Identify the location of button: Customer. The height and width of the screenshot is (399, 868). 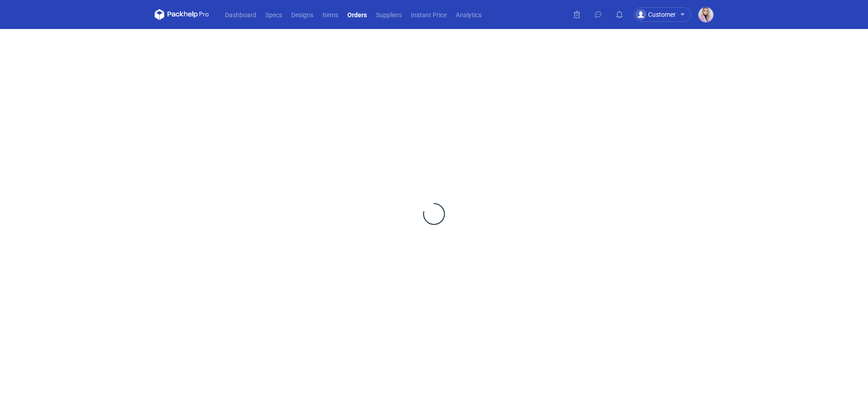
(666, 15).